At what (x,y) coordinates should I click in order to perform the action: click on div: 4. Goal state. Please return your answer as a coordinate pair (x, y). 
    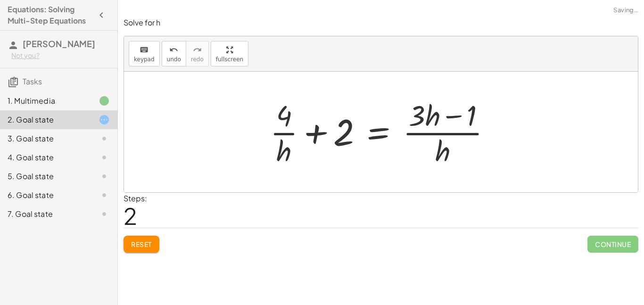
    Looking at the image, I should click on (45, 157).